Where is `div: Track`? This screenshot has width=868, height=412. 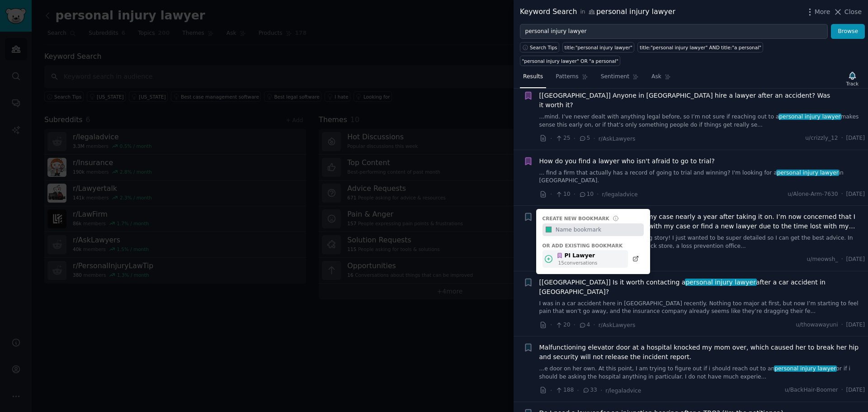
div: Track is located at coordinates (853, 84).